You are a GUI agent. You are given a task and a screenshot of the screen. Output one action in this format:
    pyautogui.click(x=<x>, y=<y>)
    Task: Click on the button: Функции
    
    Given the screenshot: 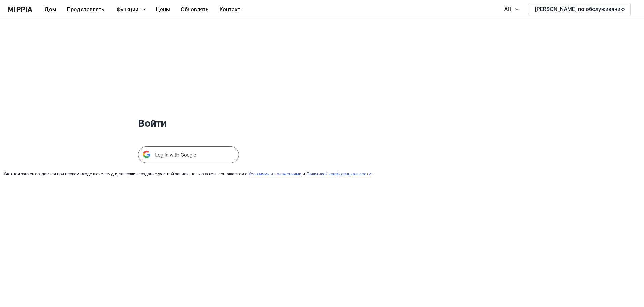 What is the action you would take?
    pyautogui.click(x=130, y=10)
    